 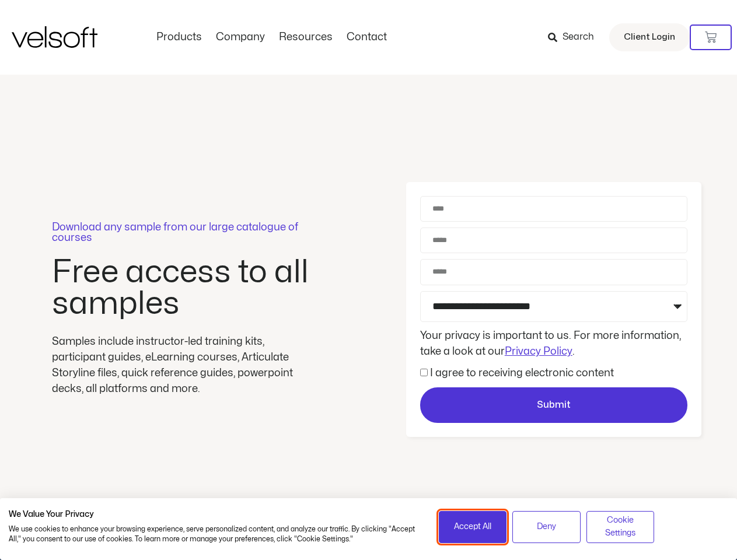 I want to click on a: ResourcesMenu Toggle, so click(x=306, y=38).